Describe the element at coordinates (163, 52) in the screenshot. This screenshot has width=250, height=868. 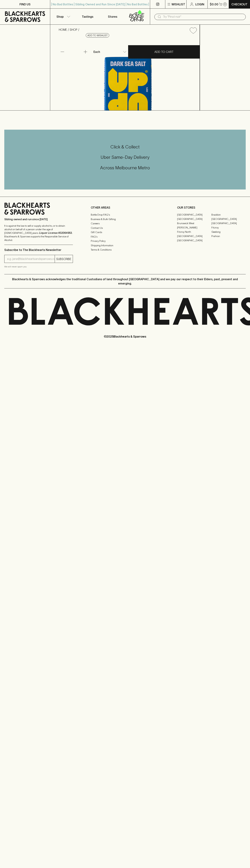
I see `button: ADD TO CART` at that location.